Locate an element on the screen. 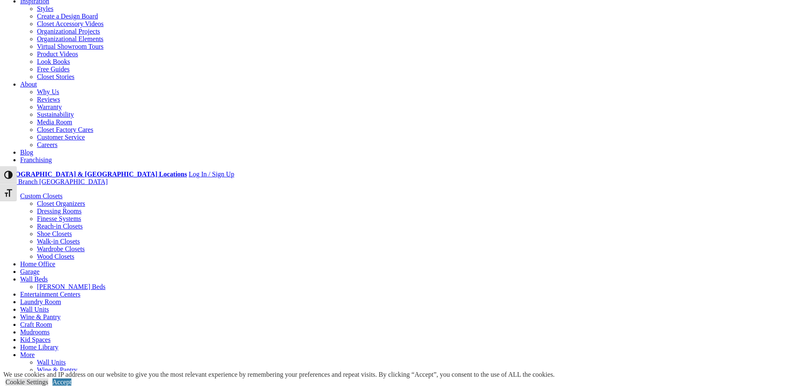  a: Shoe Closets is located at coordinates (54, 233).